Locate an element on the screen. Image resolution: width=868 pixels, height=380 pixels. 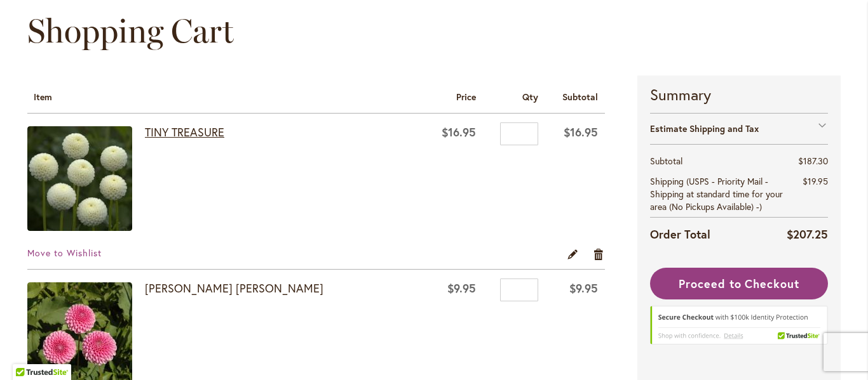
span: Item is located at coordinates (42, 97).